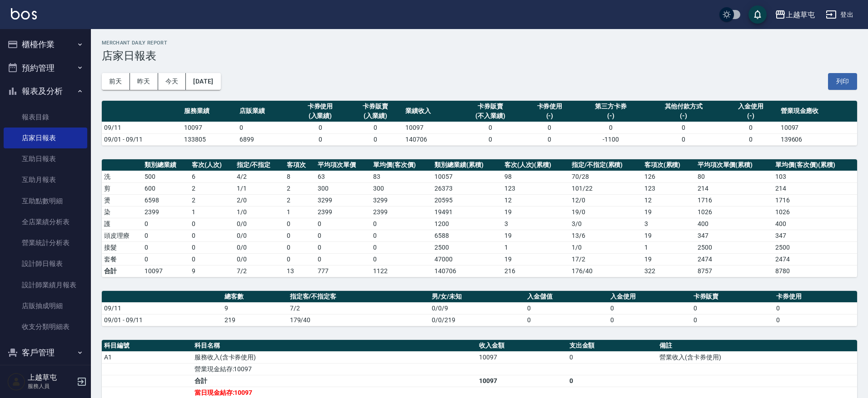  What do you see at coordinates (51, 387) in the screenshot?
I see `p: 服務人員` at bounding box center [51, 387].